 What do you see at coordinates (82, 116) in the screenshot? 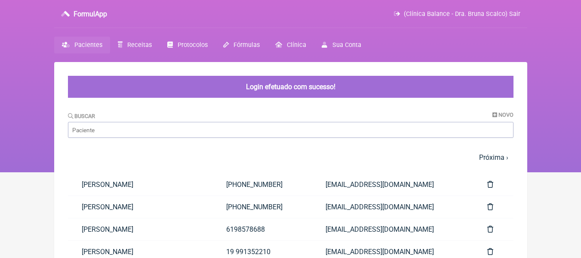
I see `label: Buscar` at bounding box center [82, 116].